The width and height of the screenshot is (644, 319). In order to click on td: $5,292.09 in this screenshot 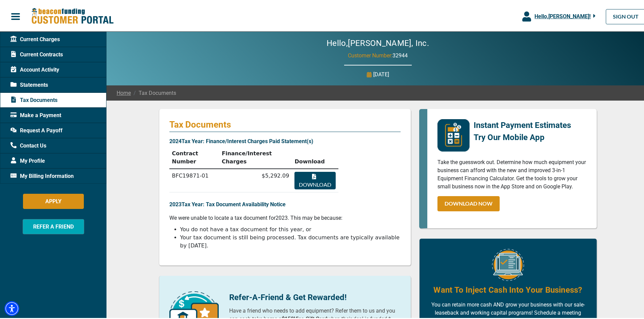, I will do `click(255, 179)`.